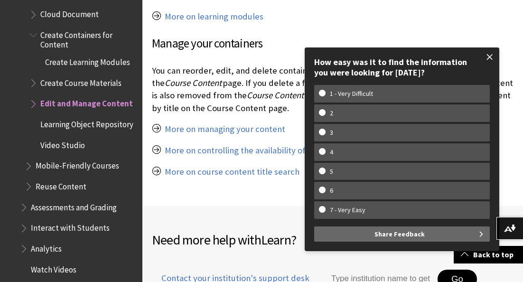  What do you see at coordinates (332, 89) in the screenshot?
I see `p: You can reorder, edit, and delete containers and content to control what students see on the page...` at bounding box center [332, 89].